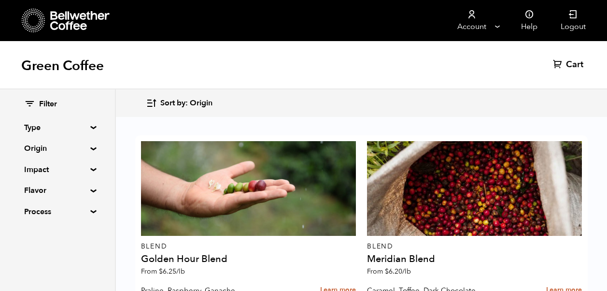 The width and height of the screenshot is (607, 291). Describe the element at coordinates (186, 103) in the screenshot. I see `span: Sort by: Origin` at that location.